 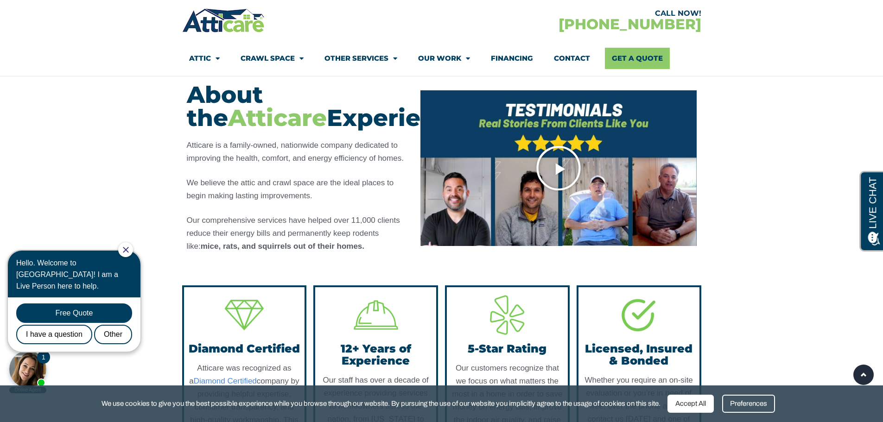 I want to click on nav: Menu, so click(x=442, y=58).